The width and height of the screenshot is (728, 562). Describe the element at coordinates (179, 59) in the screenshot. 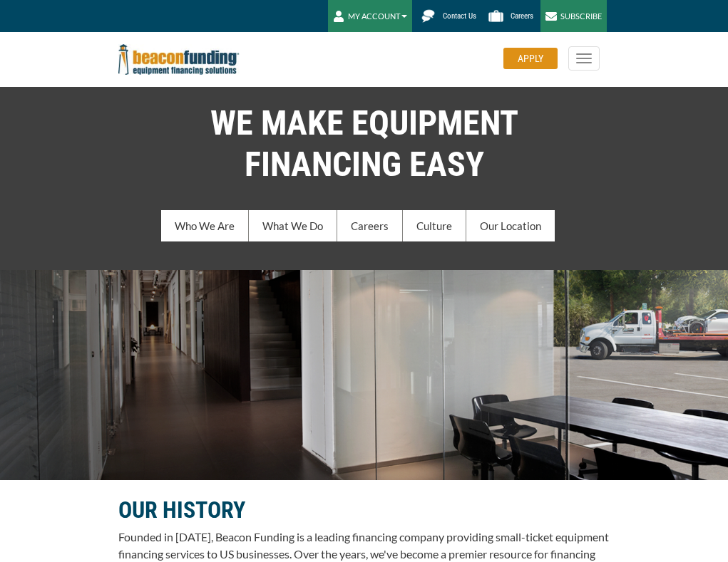

I see `img: Beacon Funding Corporation` at that location.